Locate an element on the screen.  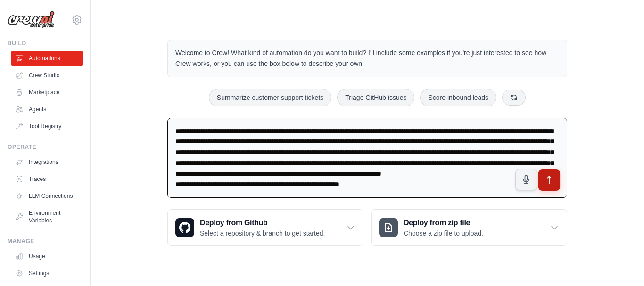
a: Agents is located at coordinates (47, 109).